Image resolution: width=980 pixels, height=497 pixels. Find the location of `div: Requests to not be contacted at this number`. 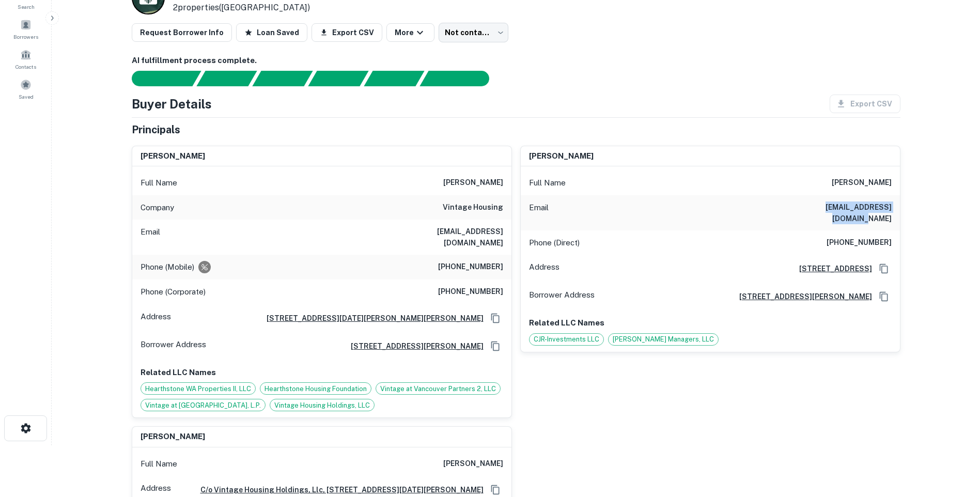

div: Requests to not be contacted at this number is located at coordinates (205, 267).